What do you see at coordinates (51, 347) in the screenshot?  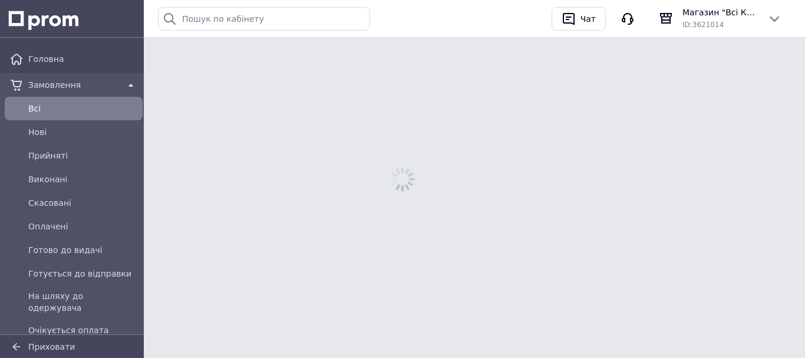 I see `span: Приховати` at bounding box center [51, 347].